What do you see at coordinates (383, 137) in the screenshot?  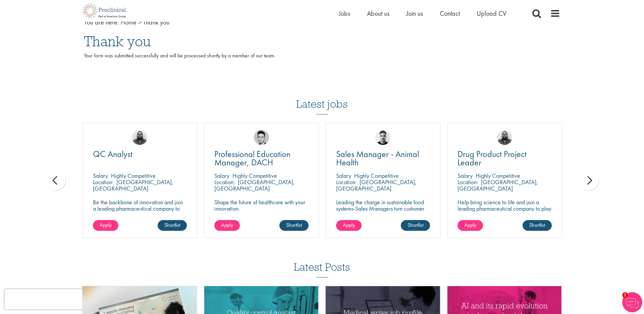 I see `a: Dean Fisher` at bounding box center [383, 137].